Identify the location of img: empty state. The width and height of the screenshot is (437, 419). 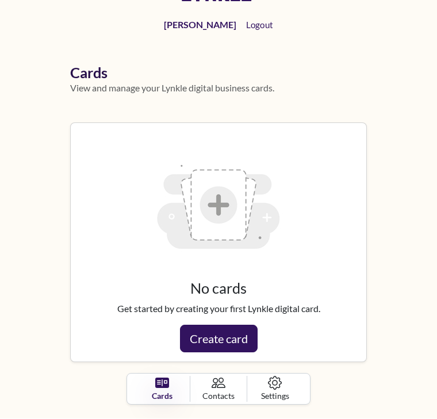
(219, 207).